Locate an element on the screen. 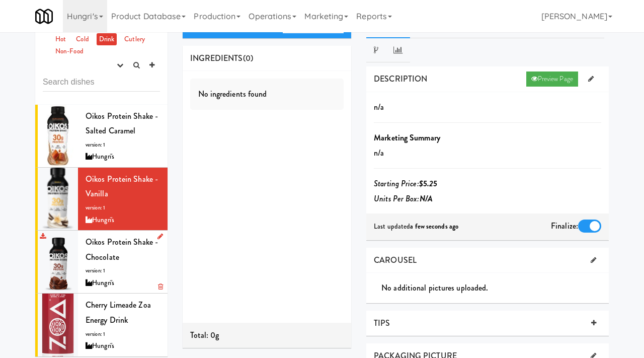 This screenshot has width=644, height=358. b: N/A is located at coordinates (426, 198).